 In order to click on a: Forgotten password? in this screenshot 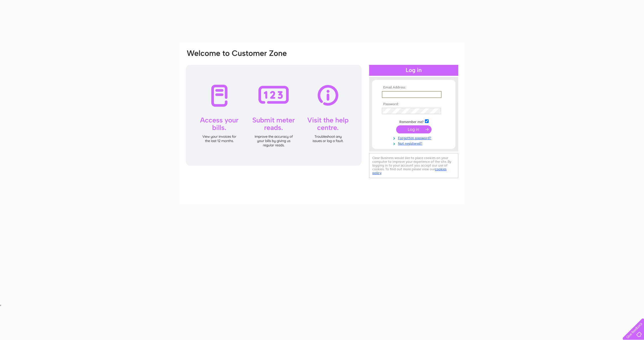, I will do `click(414, 137)`.